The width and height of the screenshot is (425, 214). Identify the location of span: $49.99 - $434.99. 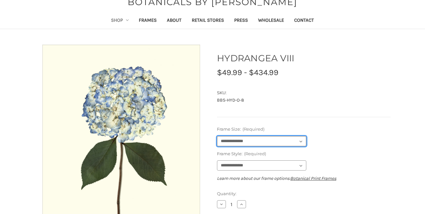
(248, 72).